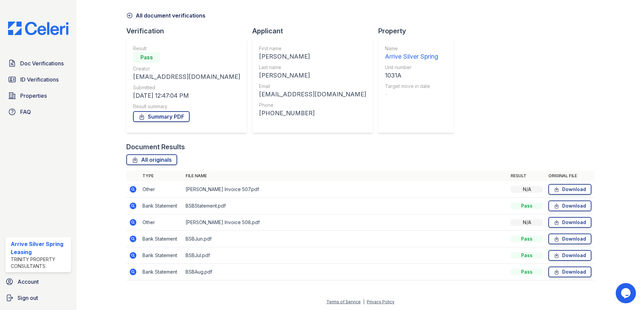  I want to click on div: Arrive Silver Spring Leasing, so click(39, 248).